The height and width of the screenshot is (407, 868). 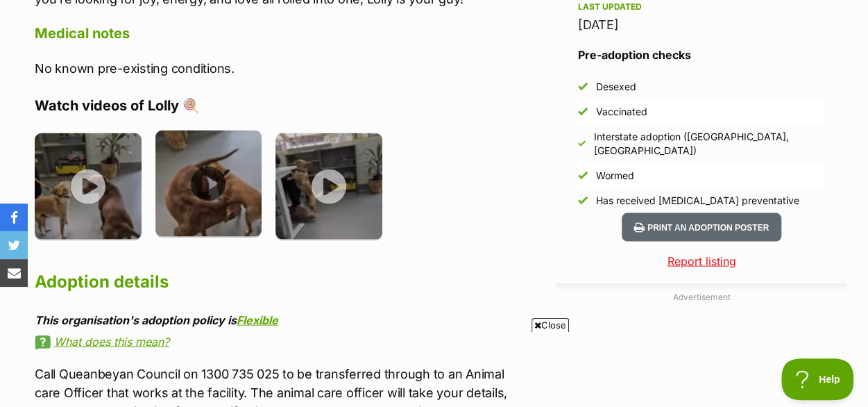 I want to click on button: Print an adoption poster, so click(x=702, y=227).